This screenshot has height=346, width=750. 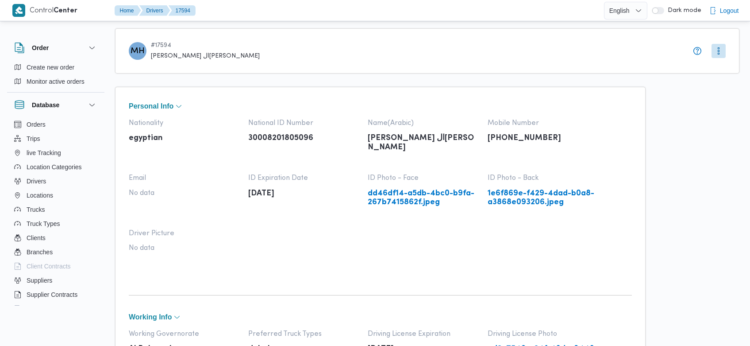 I want to click on span: Email, so click(x=184, y=178).